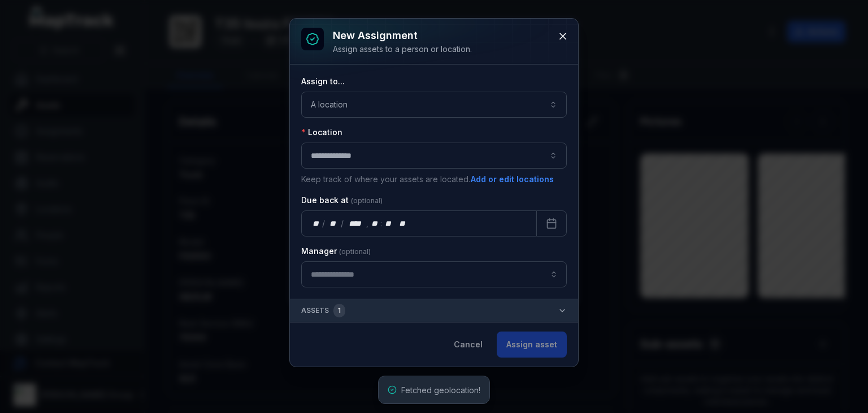 The width and height of the screenshot is (868, 413). What do you see at coordinates (403, 36) in the screenshot?
I see `h3: New assignment` at bounding box center [403, 36].